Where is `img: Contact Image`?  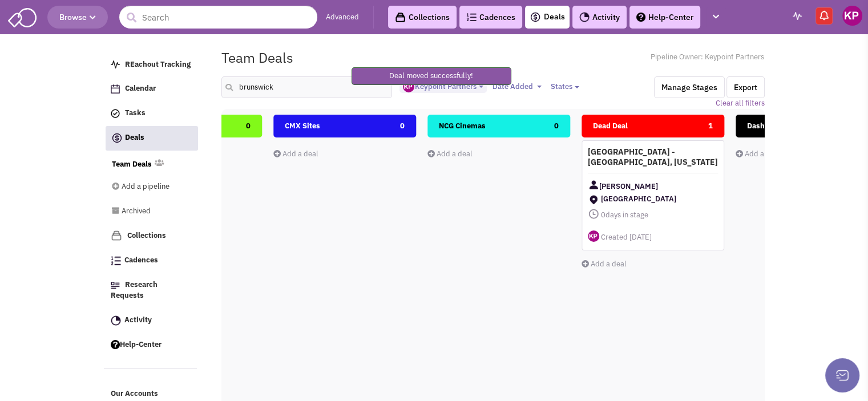 img: Contact Image is located at coordinates (593, 185).